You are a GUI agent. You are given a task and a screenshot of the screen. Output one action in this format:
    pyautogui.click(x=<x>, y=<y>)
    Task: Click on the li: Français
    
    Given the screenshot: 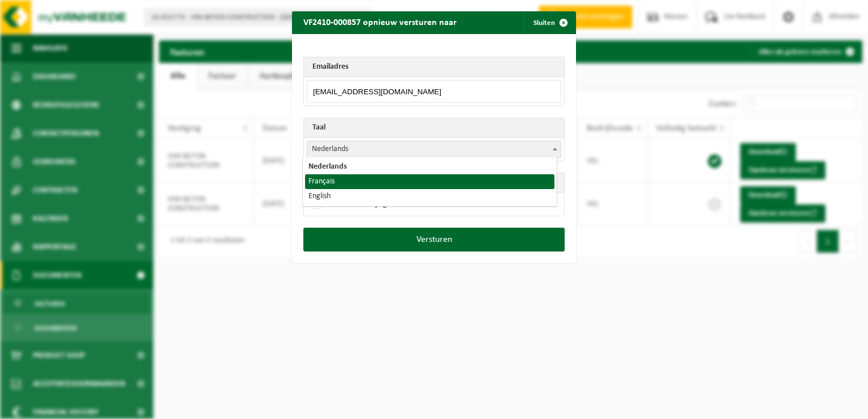 What is the action you would take?
    pyautogui.click(x=430, y=182)
    